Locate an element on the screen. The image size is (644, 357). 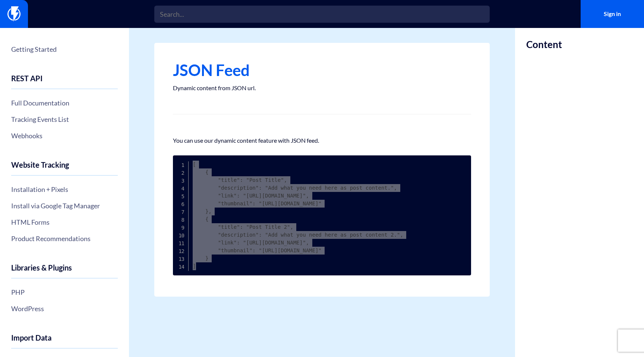
a: PHP is located at coordinates (64, 292).